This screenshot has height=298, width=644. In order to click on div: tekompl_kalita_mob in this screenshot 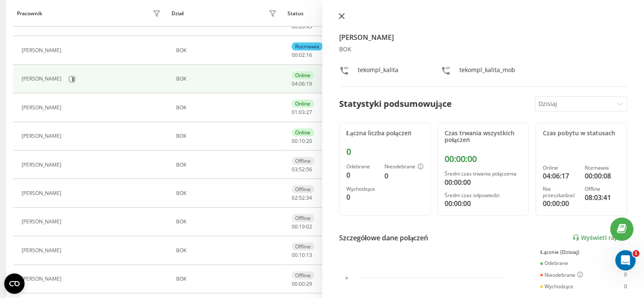, I will do `click(487, 72)`.